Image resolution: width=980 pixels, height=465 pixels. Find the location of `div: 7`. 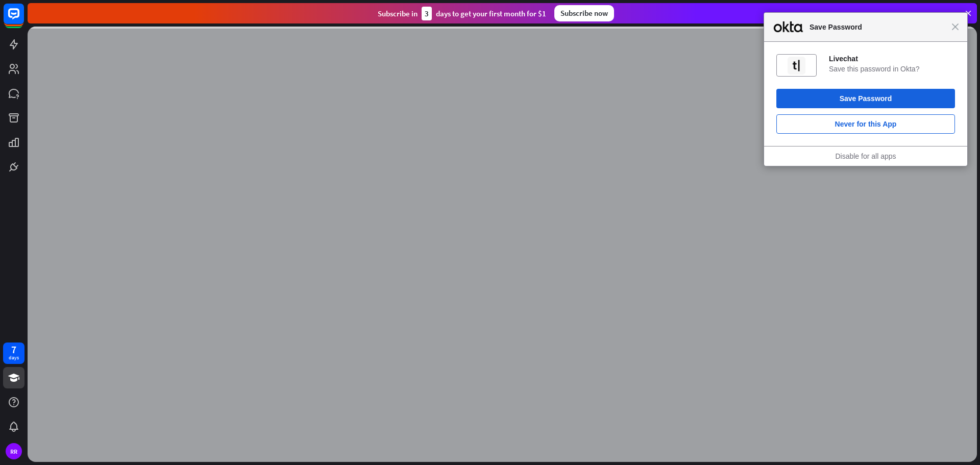

div: 7 is located at coordinates (14, 350).